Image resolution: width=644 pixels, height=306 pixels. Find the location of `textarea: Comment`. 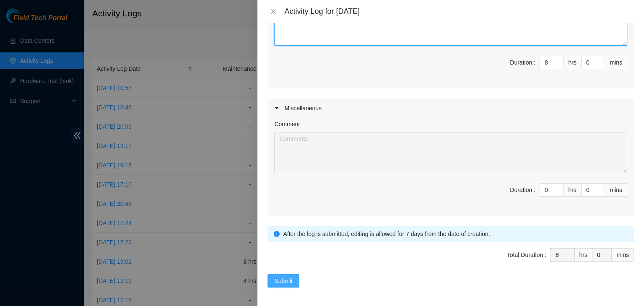

textarea: Comment is located at coordinates (451, 153).